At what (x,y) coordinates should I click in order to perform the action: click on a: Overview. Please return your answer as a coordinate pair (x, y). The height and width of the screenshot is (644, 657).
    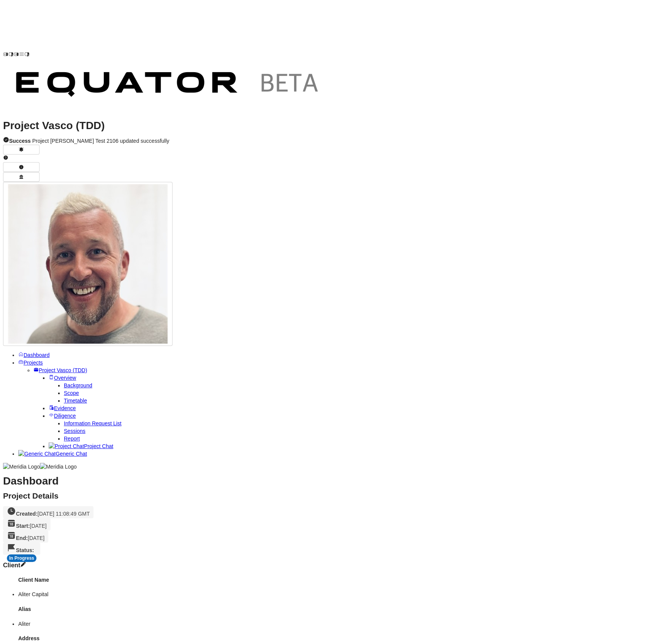
    Looking at the image, I should click on (62, 378).